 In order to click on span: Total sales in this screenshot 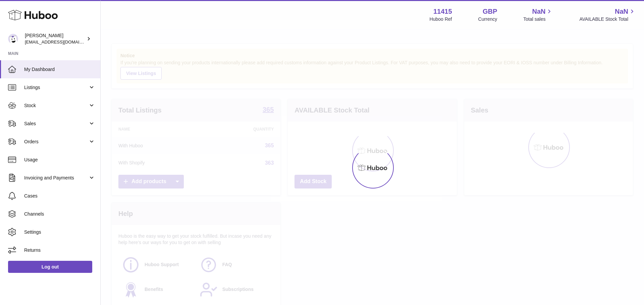, I will do `click(538, 19)`.